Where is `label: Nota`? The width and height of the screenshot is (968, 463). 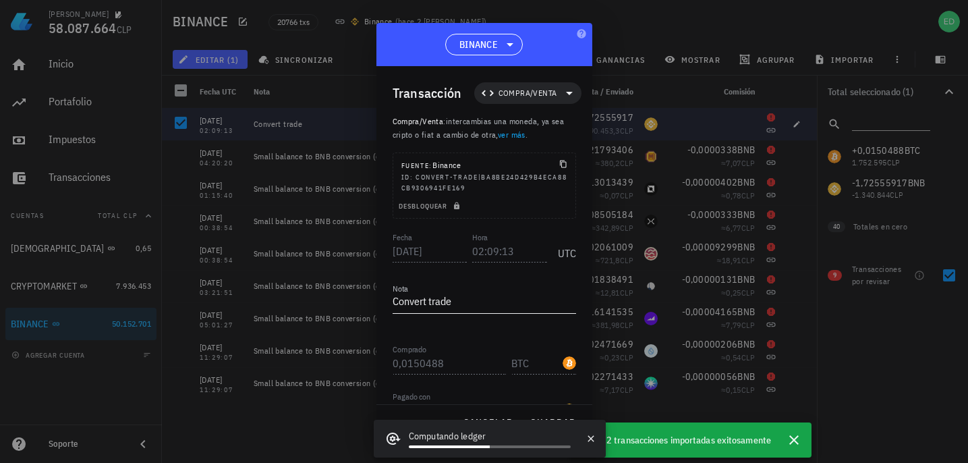
label: Nota is located at coordinates (400, 288).